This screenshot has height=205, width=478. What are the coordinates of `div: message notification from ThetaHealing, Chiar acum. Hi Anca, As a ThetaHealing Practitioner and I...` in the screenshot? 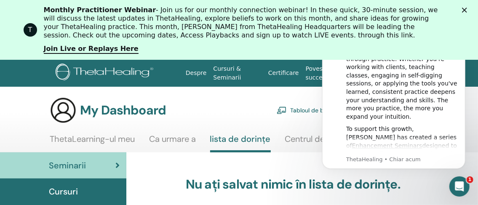 It's located at (84, 86).